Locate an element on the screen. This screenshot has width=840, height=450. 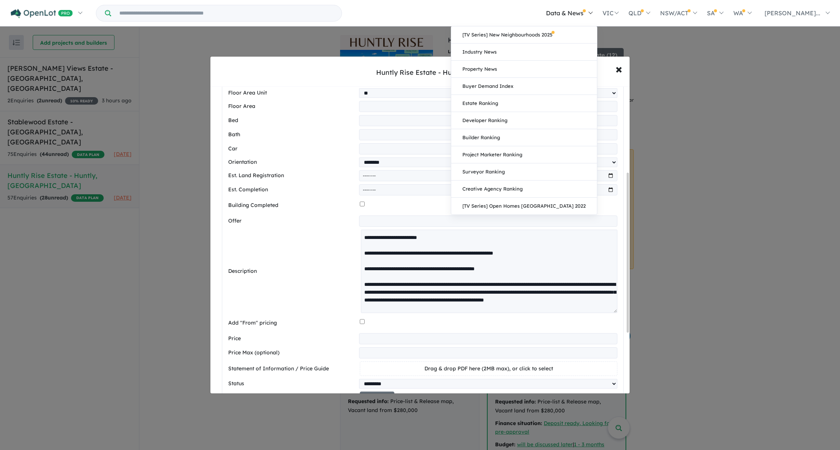
label: Description is located at coordinates (293, 271).